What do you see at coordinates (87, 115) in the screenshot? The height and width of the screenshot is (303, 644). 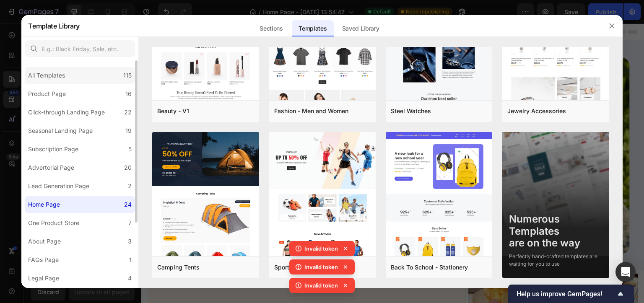 I see `h2: Reveal Your BestHair - NaturallyBeautiful.Always.` at bounding box center [87, 115].